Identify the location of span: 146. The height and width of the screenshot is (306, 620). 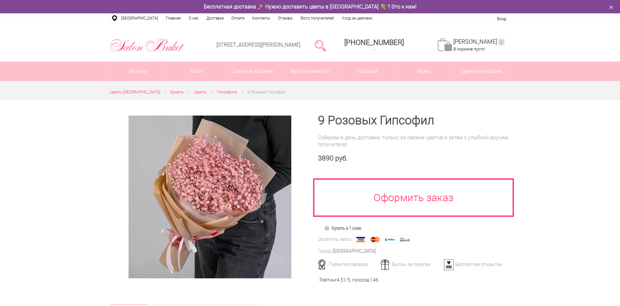
(374, 280).